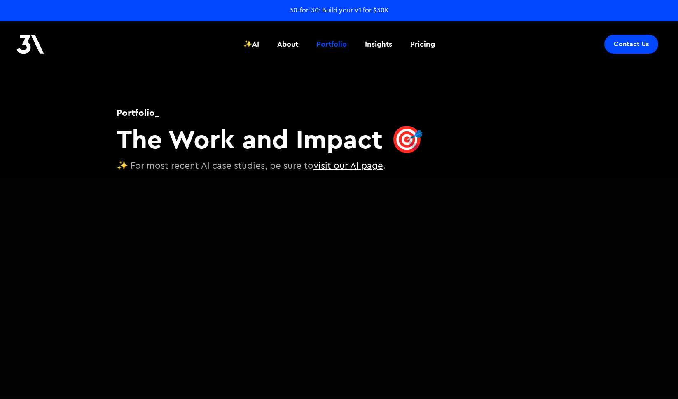  Describe the element at coordinates (270, 139) in the screenshot. I see `h2: The Work and Impact 🎯` at that location.